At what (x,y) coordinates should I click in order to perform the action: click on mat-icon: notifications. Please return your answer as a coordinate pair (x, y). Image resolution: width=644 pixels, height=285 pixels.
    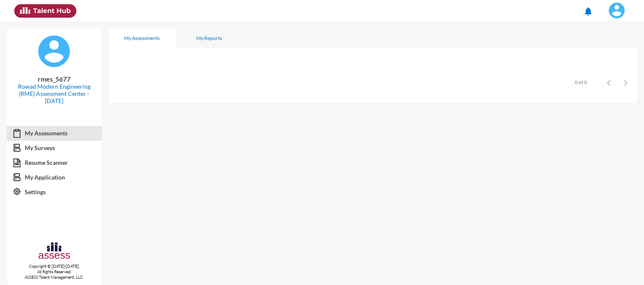
    Looking at the image, I should click on (589, 11).